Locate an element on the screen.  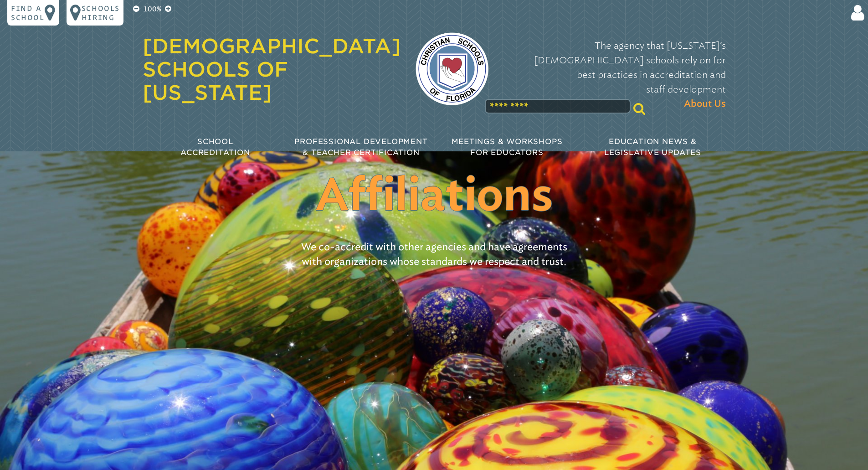
p: Find a school is located at coordinates (28, 13).